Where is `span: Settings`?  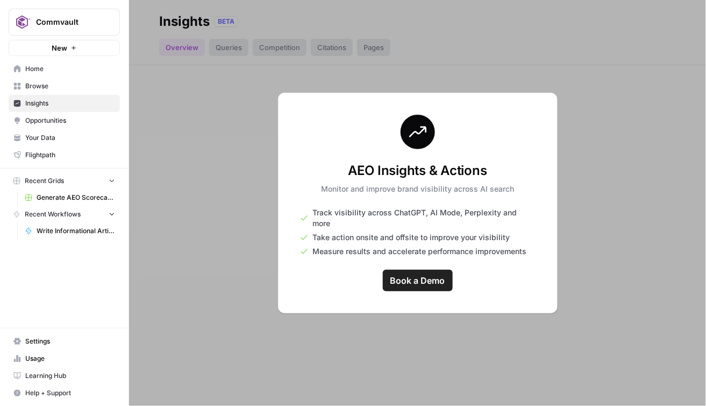 span: Settings is located at coordinates (70, 341).